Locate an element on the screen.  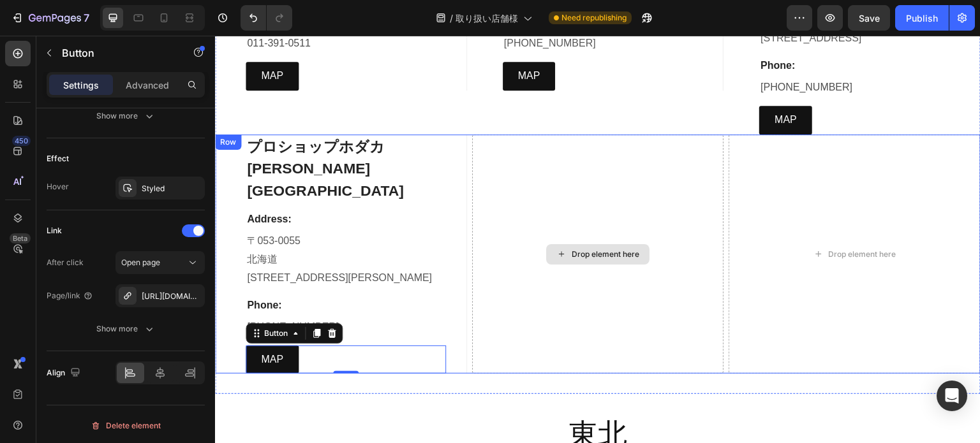
div: Beta is located at coordinates (20, 238).